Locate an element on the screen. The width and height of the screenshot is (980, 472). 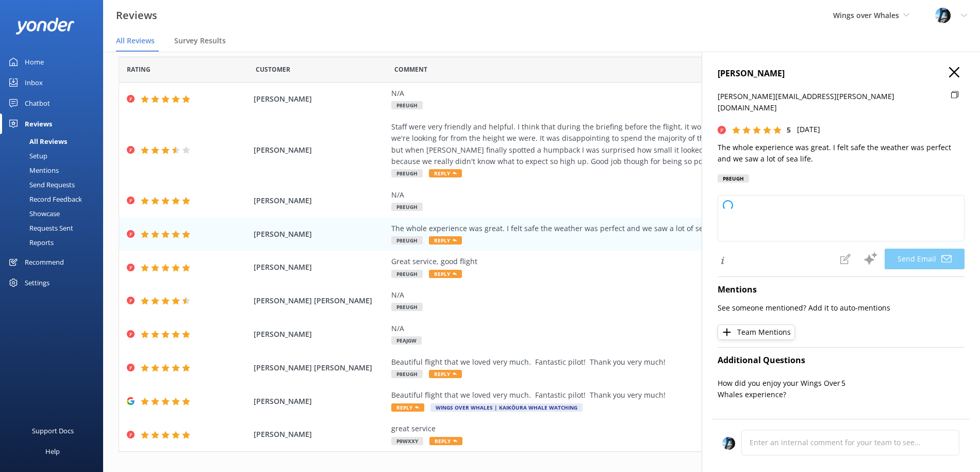
div: Setup is located at coordinates (27, 156).